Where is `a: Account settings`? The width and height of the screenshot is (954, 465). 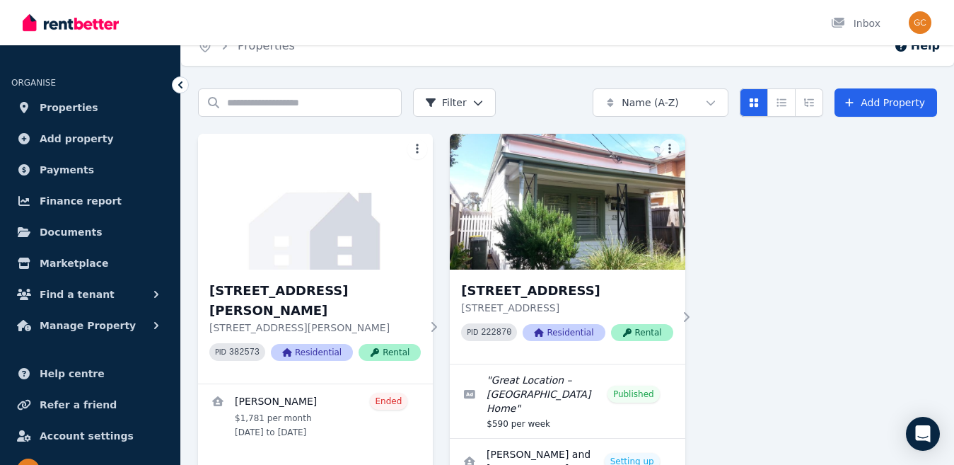
a: Account settings is located at coordinates (90, 436).